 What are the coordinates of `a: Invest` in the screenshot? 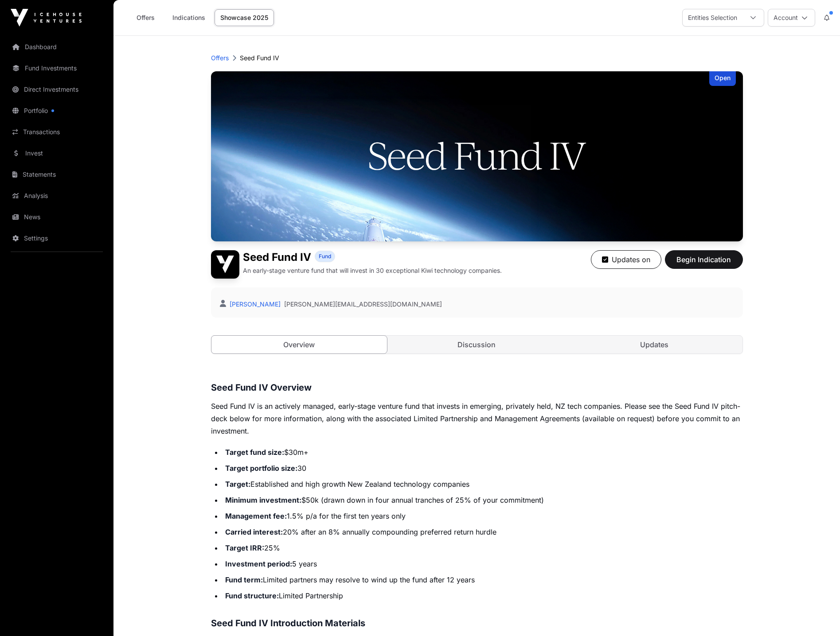 It's located at (57, 154).